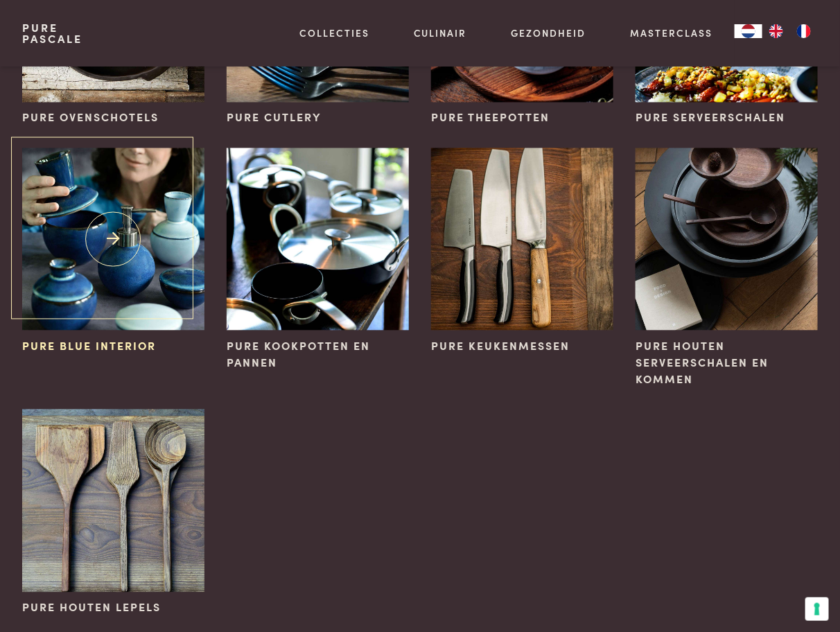 Image resolution: width=840 pixels, height=632 pixels. What do you see at coordinates (318, 239) in the screenshot?
I see `img: Pure kookpotten en pannen` at bounding box center [318, 239].